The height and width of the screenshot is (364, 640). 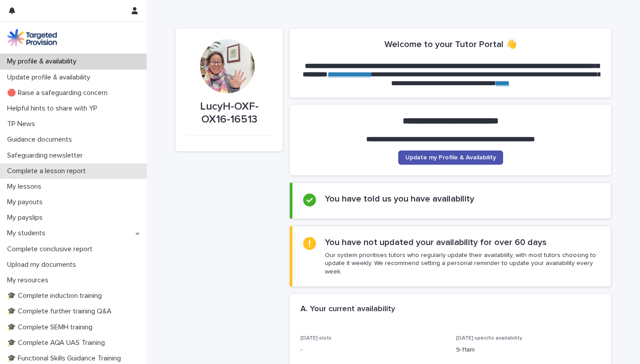 I want to click on p: 🎓 Complete further training Q&A, so click(x=61, y=311).